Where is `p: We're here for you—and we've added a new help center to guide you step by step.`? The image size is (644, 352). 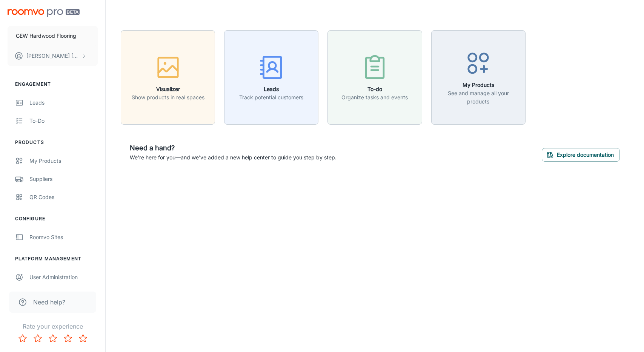 p: We're here for you—and we've added a new help center to guide you step by step. is located at coordinates (233, 157).